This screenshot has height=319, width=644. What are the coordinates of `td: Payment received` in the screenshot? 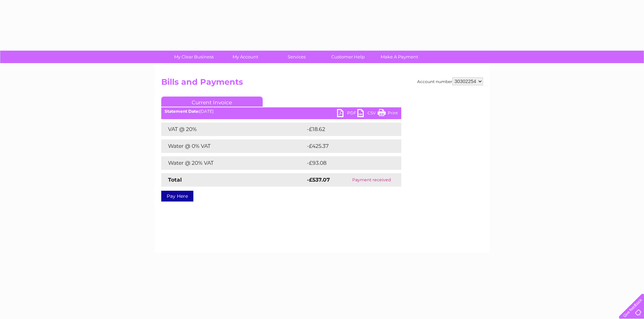 It's located at (371, 179).